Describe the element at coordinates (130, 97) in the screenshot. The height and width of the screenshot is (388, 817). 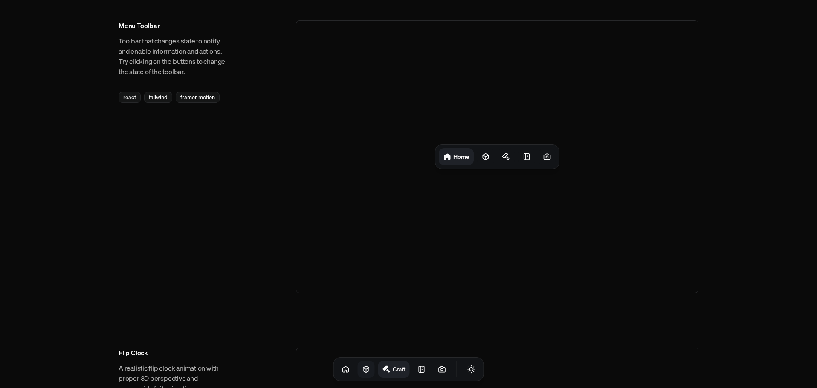
I see `div: react` at that location.